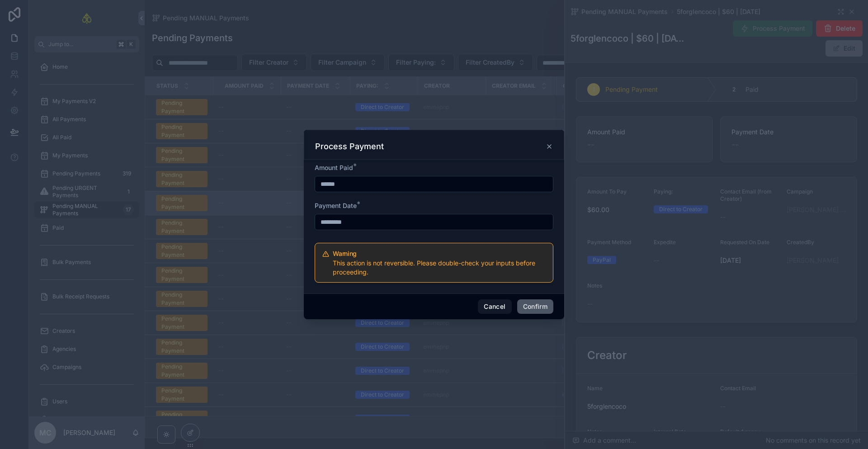  Describe the element at coordinates (335, 205) in the screenshot. I see `span: Payment Date` at that location.